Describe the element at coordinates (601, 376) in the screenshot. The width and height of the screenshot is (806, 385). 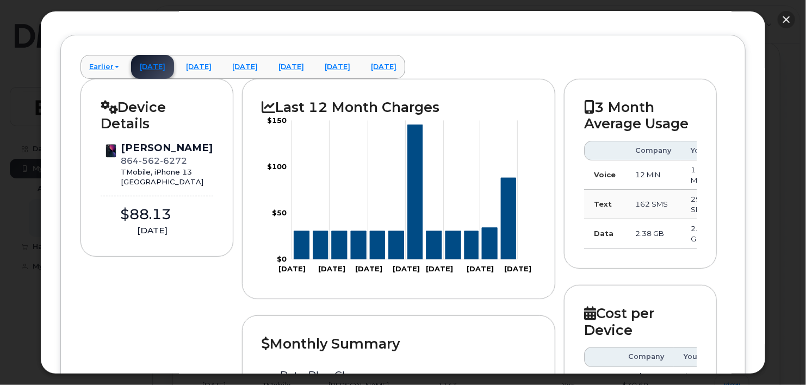
I see `a: Mar` at that location.